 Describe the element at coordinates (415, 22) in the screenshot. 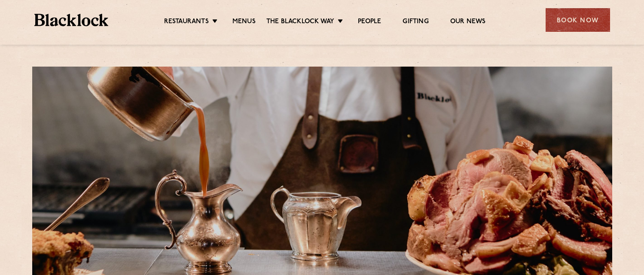

I see `a: Gifting` at that location.